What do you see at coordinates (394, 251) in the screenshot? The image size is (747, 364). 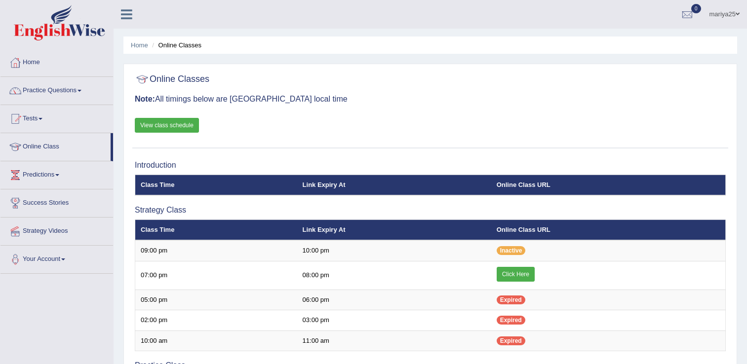 I see `td: 10:00 pm` at bounding box center [394, 251].